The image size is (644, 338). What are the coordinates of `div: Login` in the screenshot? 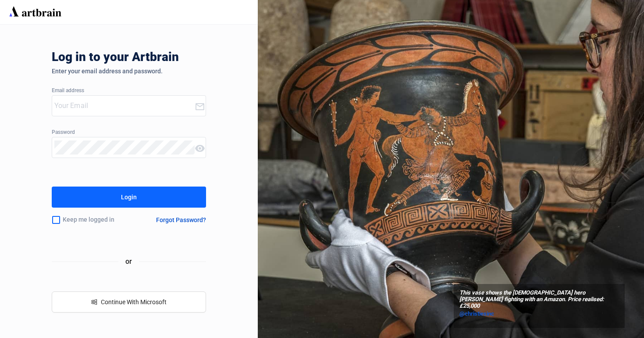 It's located at (129, 197).